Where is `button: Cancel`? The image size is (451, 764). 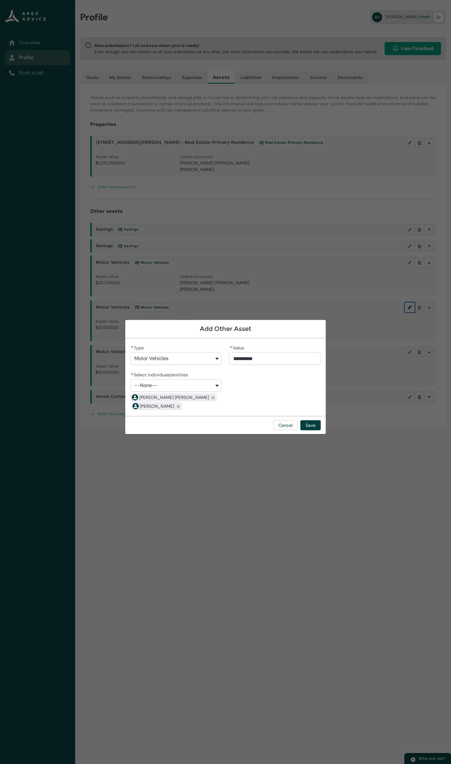 button: Cancel is located at coordinates (286, 425).